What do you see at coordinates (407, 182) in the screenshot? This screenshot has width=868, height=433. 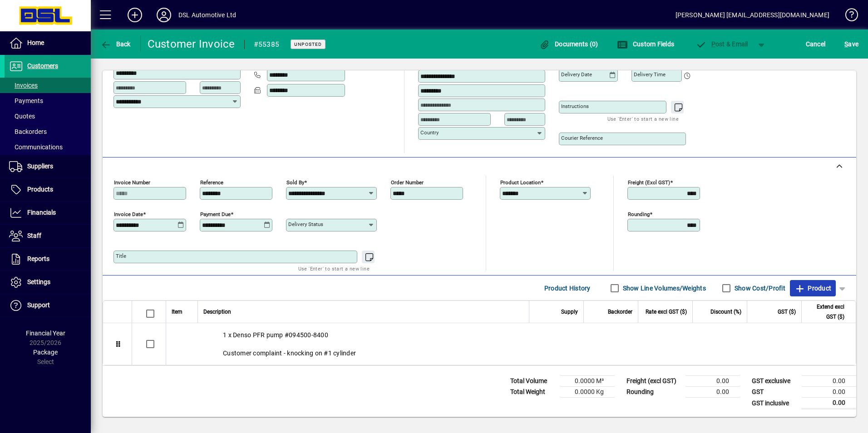 I see `mat-label: Order number` at bounding box center [407, 182].